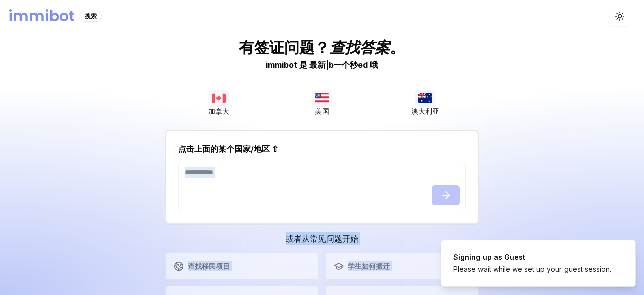  Describe the element at coordinates (322, 98) in the screenshot. I see `img: 美国国旗` at that location.